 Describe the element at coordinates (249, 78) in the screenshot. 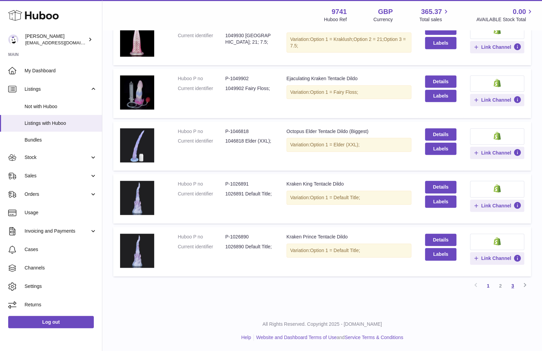

I see `dd: P-1049902` at that location.